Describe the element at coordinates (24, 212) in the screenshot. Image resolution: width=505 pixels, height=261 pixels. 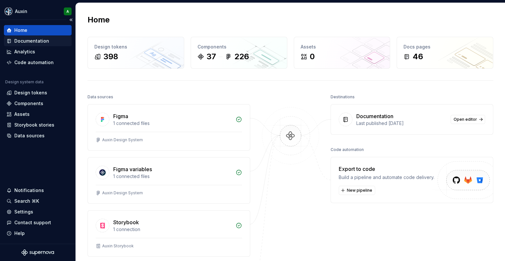
I see `div: Settings` at that location.